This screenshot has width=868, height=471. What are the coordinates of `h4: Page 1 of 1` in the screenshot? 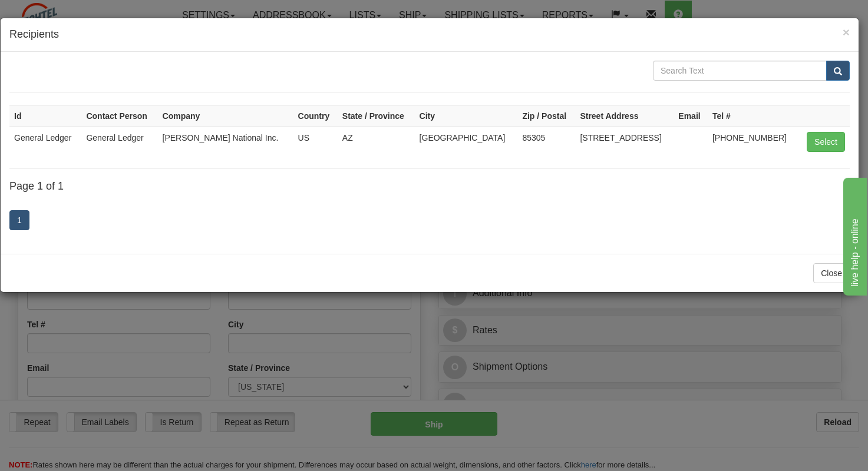 It's located at (430, 187).